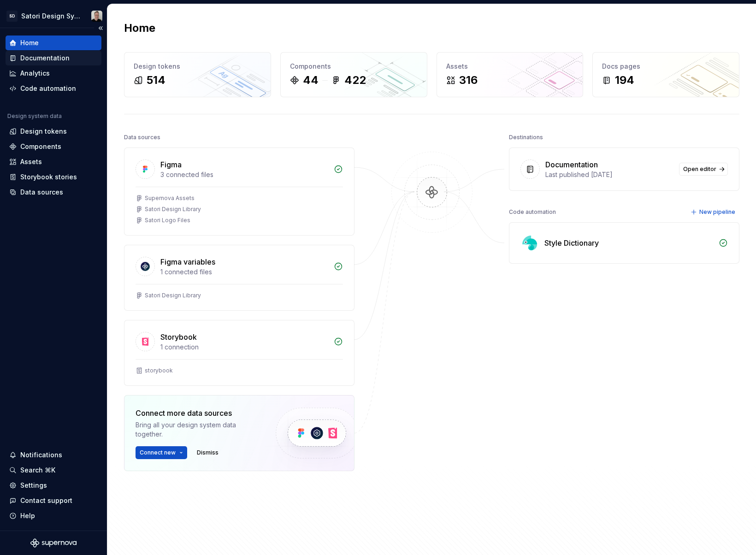 The image size is (756, 555). What do you see at coordinates (41, 455) in the screenshot?
I see `div: Notifications` at bounding box center [41, 455].